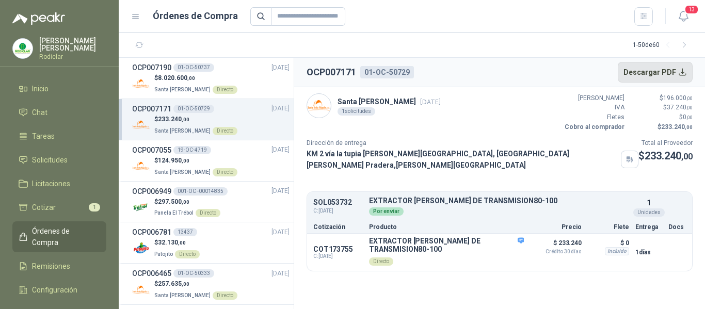  Describe the element at coordinates (649, 227) in the screenshot. I see `p: Entrega` at that location.